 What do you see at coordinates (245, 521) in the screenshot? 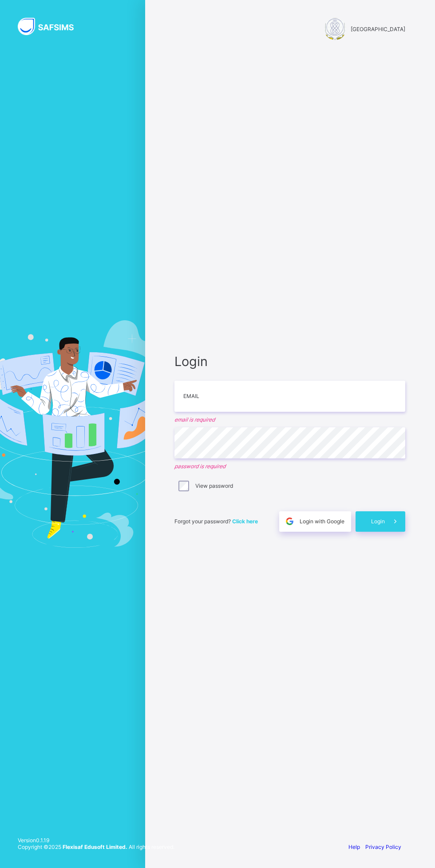
I see `span: Click here` at bounding box center [245, 521].